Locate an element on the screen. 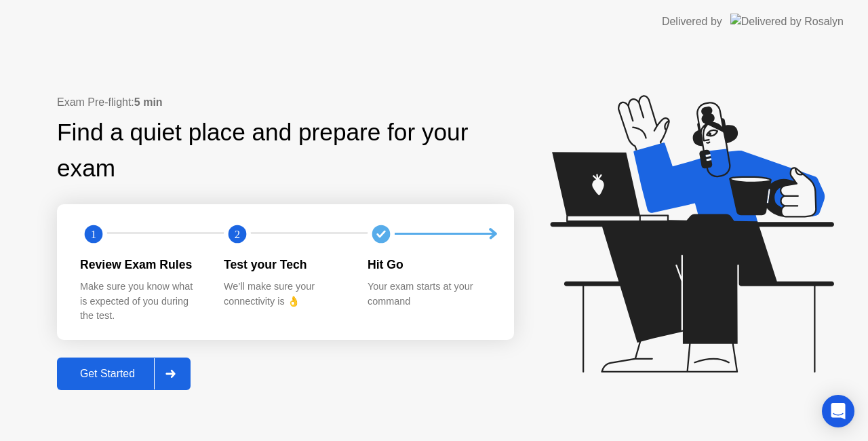 The image size is (868, 441). text: 2 is located at coordinates (237, 234).